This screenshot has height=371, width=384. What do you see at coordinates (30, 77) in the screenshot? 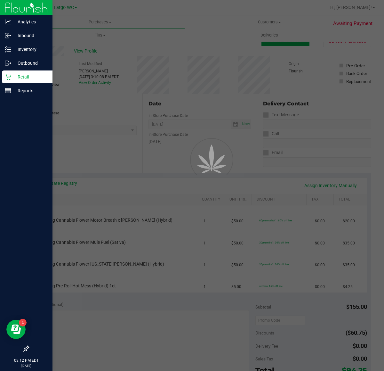
I see `p: Retail` at bounding box center [30, 77].